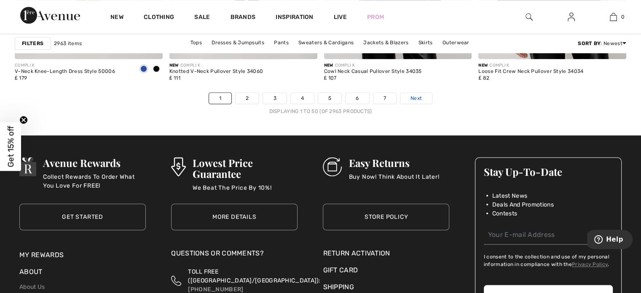  What do you see at coordinates (373, 72) in the screenshot?
I see `div: Cowl Neck Casual Pullover Style 34035` at bounding box center [373, 72].